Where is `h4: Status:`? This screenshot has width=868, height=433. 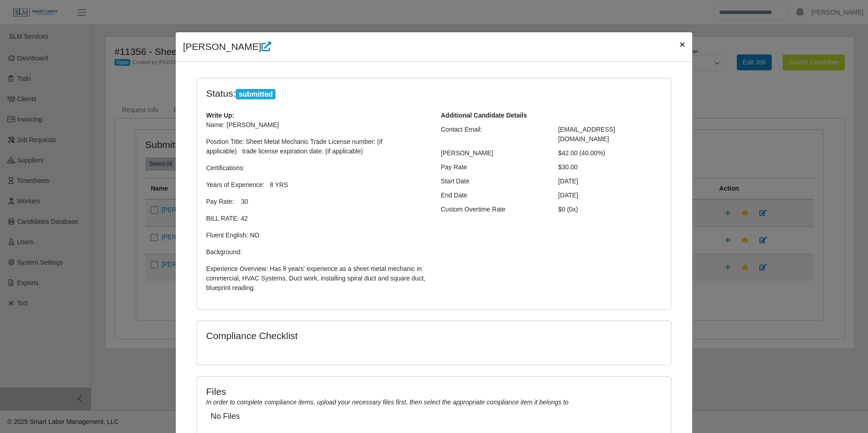
h4: Status: is located at coordinates (376, 94).